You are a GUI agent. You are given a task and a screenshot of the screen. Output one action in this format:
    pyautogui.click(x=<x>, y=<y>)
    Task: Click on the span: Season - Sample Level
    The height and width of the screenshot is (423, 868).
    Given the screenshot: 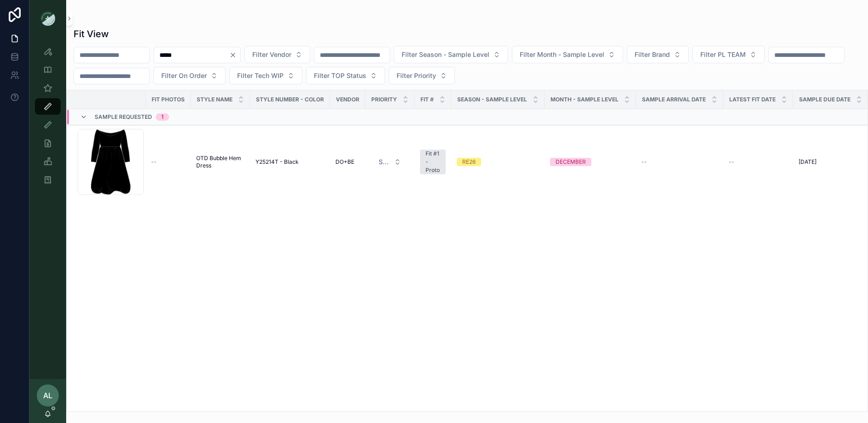 What is the action you would take?
    pyautogui.click(x=492, y=100)
    